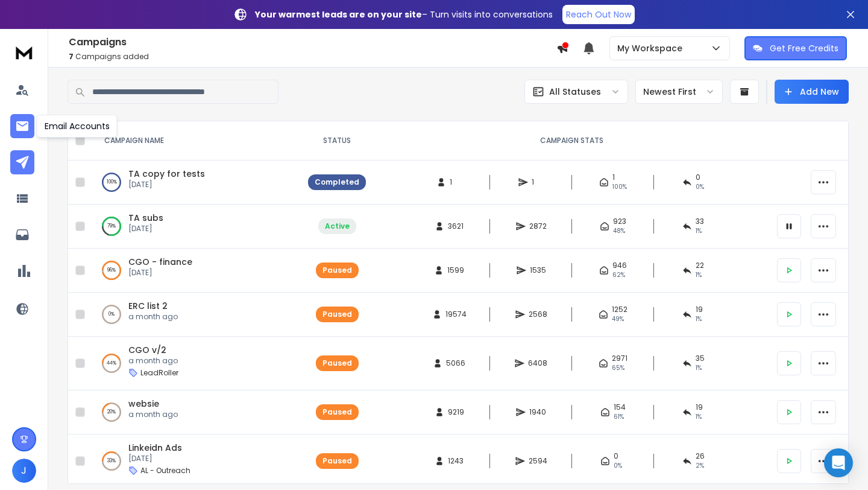 This screenshot has width=868, height=490. Describe the element at coordinates (538, 226) in the screenshot. I see `span: 2872` at that location.